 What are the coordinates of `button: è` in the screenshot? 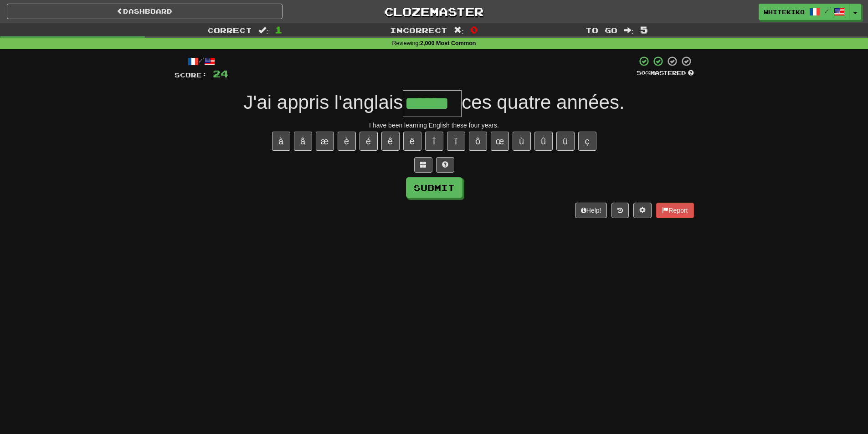 It's located at (347, 141).